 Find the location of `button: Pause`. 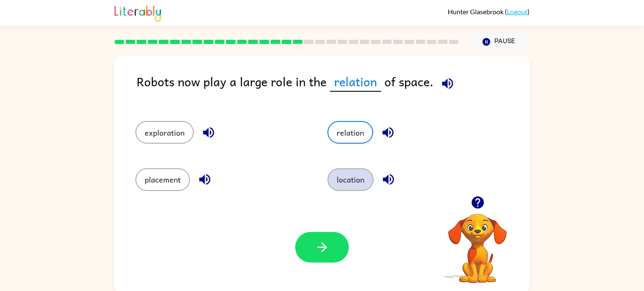

button: Pause is located at coordinates (499, 42).